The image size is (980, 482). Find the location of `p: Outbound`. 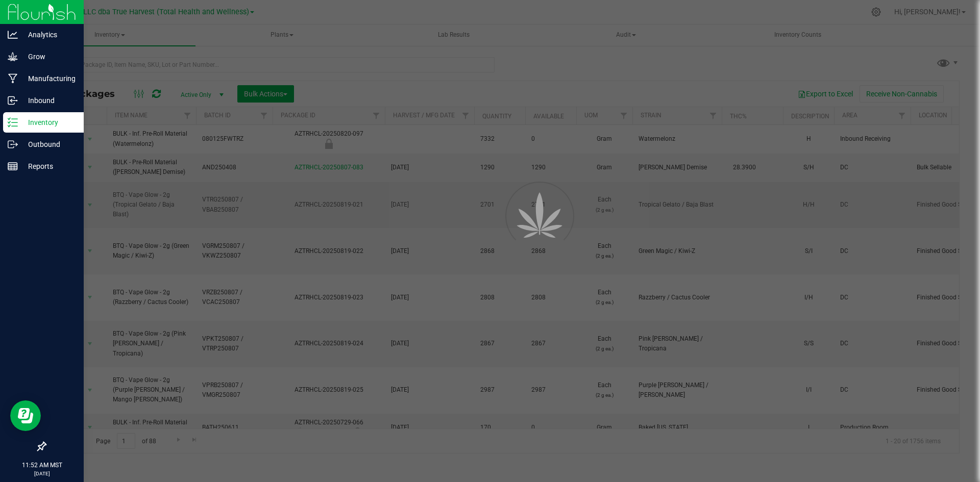

p: Outbound is located at coordinates (48, 145).